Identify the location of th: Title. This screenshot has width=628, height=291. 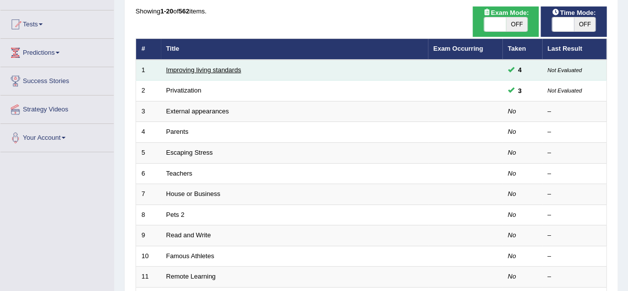
(294, 49).